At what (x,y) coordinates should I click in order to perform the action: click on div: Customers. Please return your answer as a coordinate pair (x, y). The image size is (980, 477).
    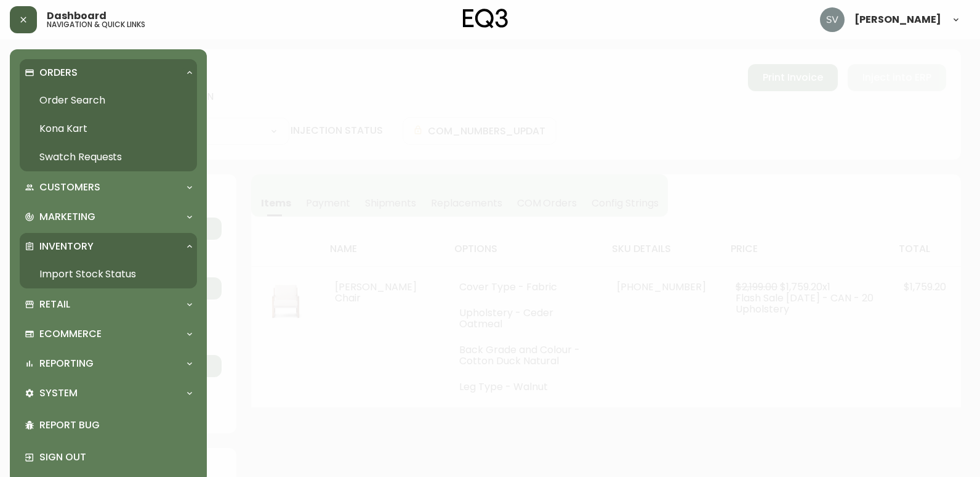
    Looking at the image, I should click on (108, 187).